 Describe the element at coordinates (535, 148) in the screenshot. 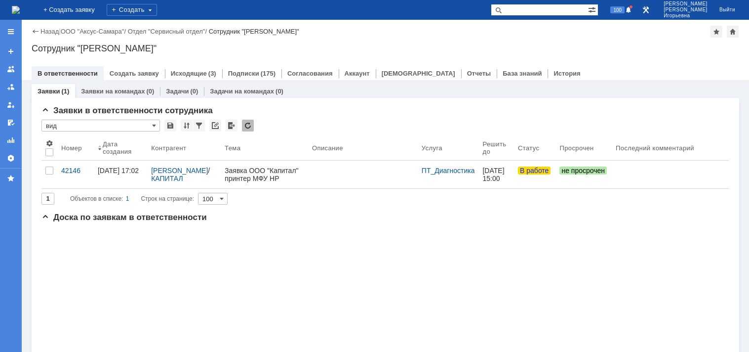

I see `th: Статус` at that location.